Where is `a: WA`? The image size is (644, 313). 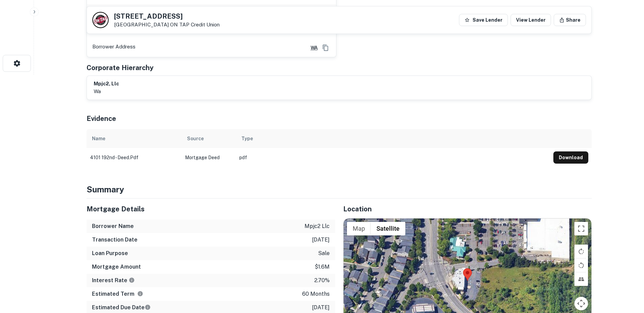 a: WA is located at coordinates (311, 48).